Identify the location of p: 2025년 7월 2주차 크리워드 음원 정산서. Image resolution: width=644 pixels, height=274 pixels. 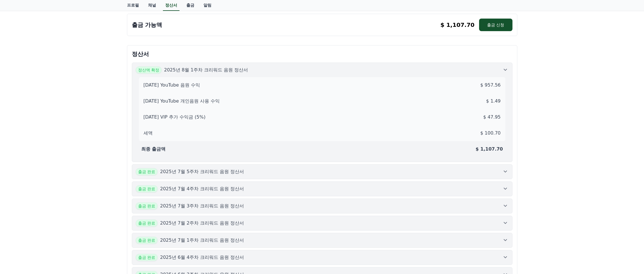
(202, 224).